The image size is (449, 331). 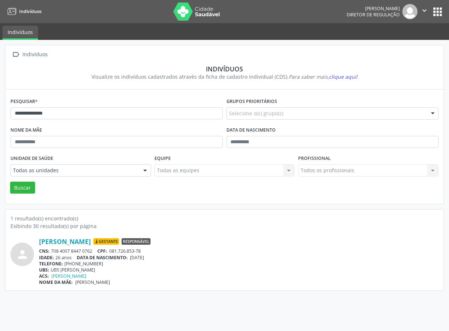 What do you see at coordinates (136, 241) in the screenshot?
I see `span: Responsável` at bounding box center [136, 241].